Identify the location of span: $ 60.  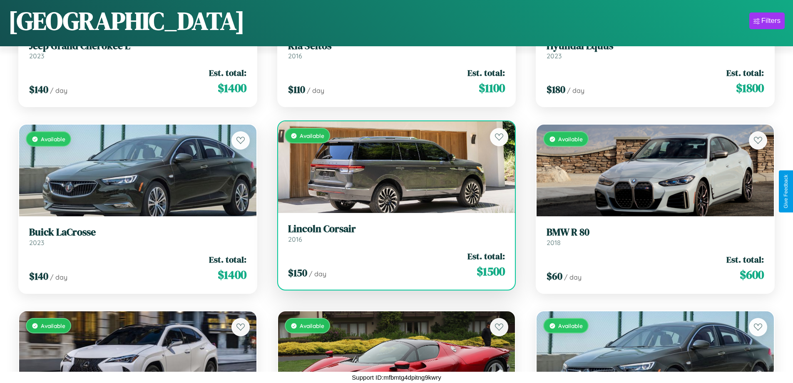
(555, 276).